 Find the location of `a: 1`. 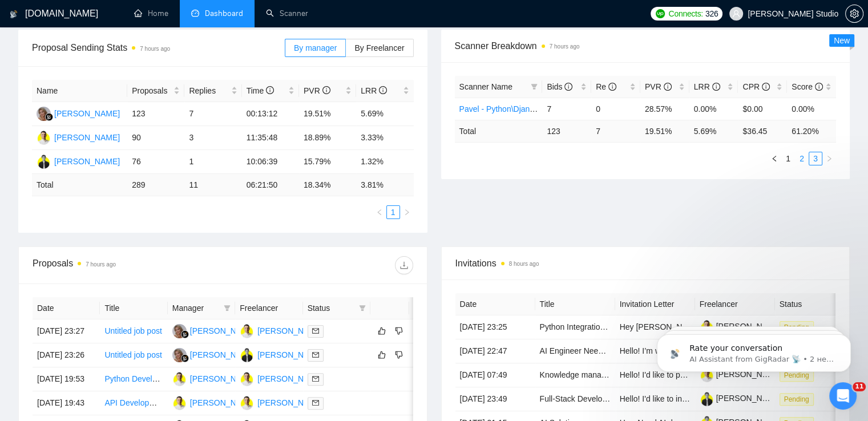

a: 1 is located at coordinates (788, 159).